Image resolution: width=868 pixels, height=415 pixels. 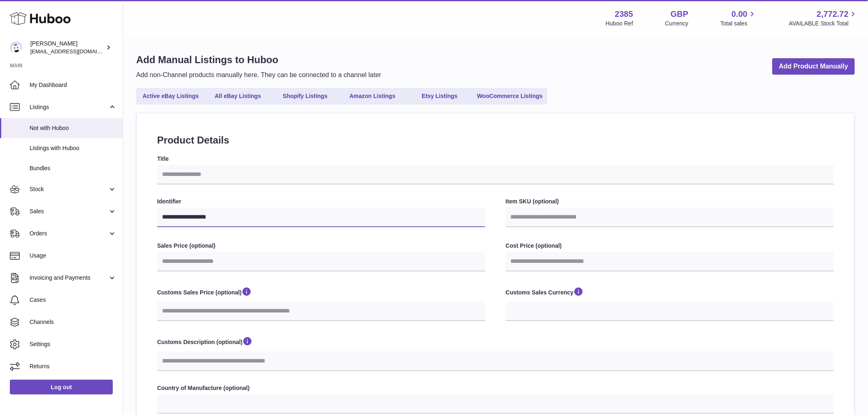 What do you see at coordinates (321, 293) in the screenshot?
I see `label: Customs Sales Price (optional)` at bounding box center [321, 293].